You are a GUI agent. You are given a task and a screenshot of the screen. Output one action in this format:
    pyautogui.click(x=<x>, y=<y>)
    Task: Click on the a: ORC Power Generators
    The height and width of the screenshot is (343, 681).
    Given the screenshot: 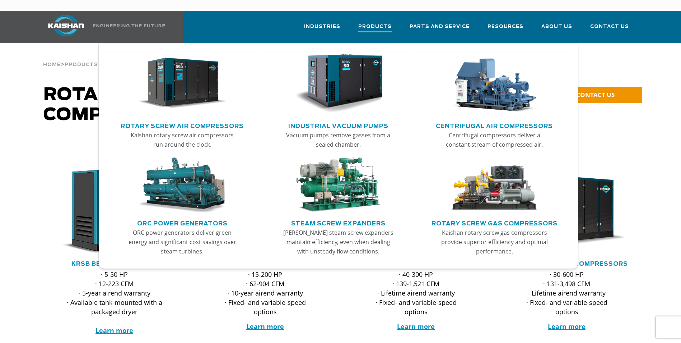 What is the action you would take?
    pyautogui.click(x=182, y=222)
    